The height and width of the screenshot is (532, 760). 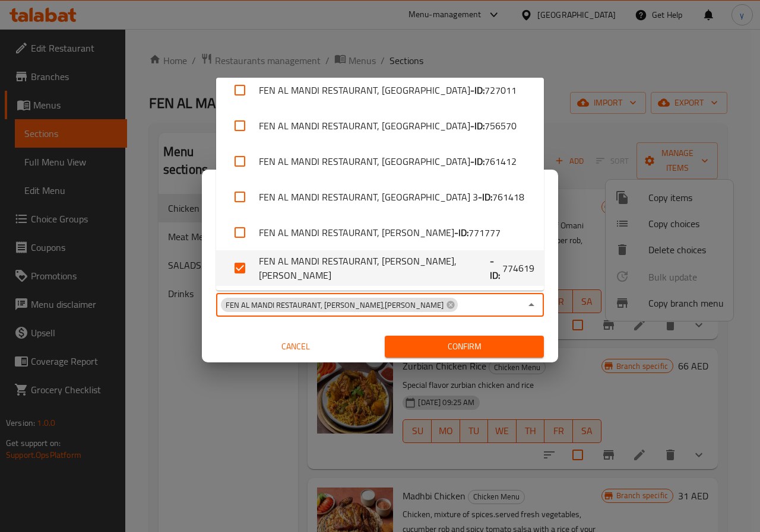 What do you see at coordinates (500, 90) in the screenshot?
I see `span: 727011` at bounding box center [500, 90].